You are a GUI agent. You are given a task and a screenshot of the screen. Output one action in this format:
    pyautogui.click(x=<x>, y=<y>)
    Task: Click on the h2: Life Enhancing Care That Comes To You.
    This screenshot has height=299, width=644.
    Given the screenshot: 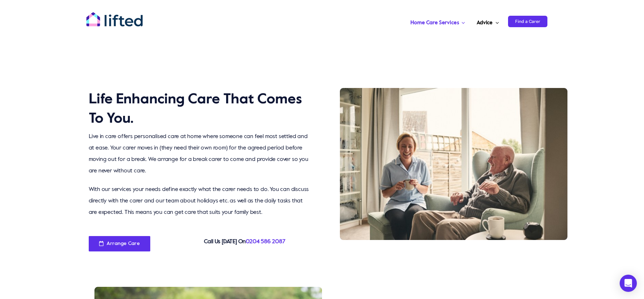 What is the action you would take?
    pyautogui.click(x=199, y=109)
    